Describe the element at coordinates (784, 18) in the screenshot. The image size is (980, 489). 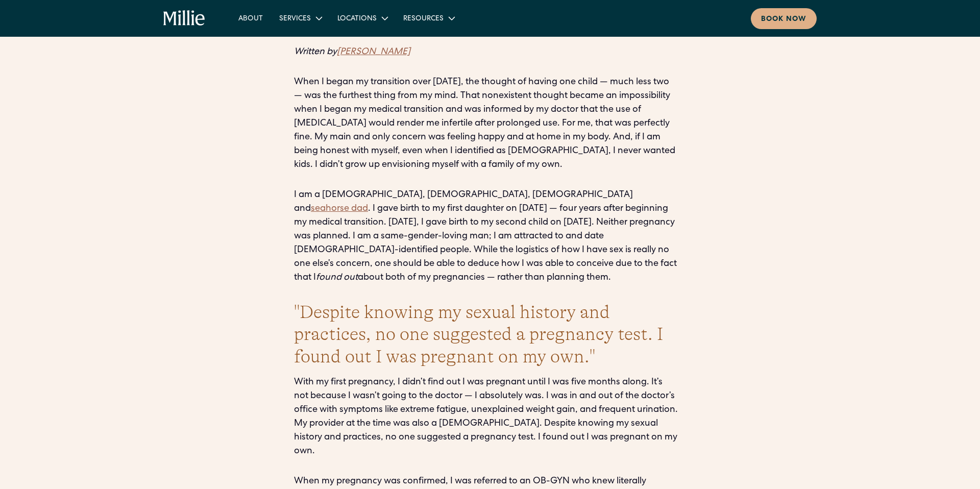
I see `a: Book now` at that location.